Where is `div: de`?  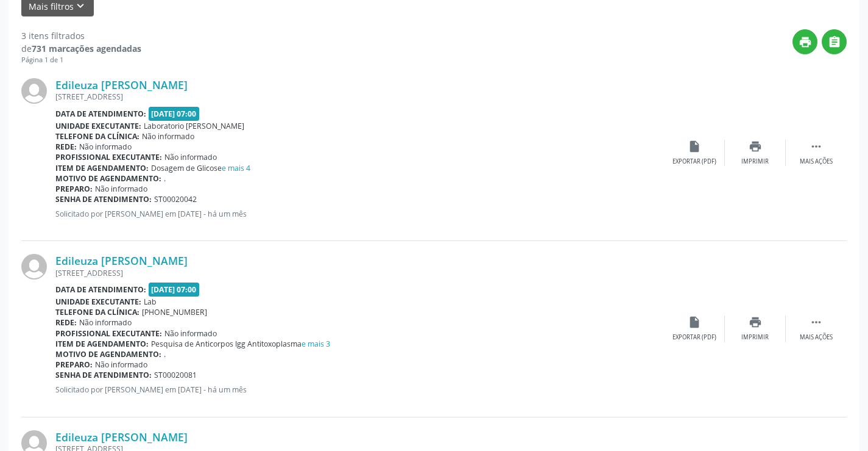 div: de is located at coordinates (81, 48).